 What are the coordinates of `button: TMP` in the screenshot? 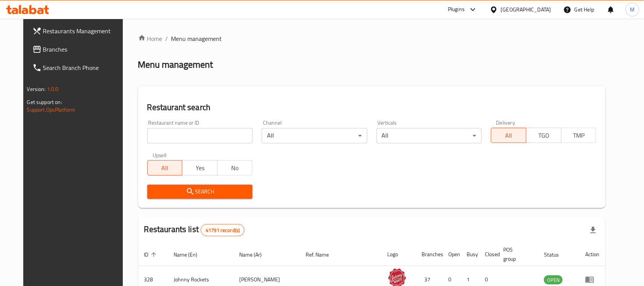 It's located at (579, 135).